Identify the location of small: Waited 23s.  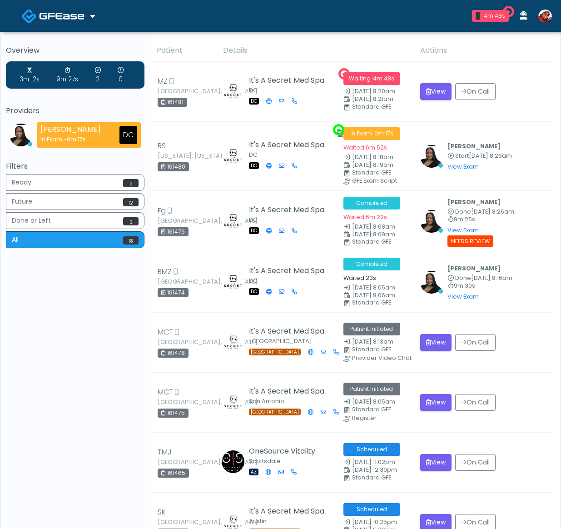
(360, 278).